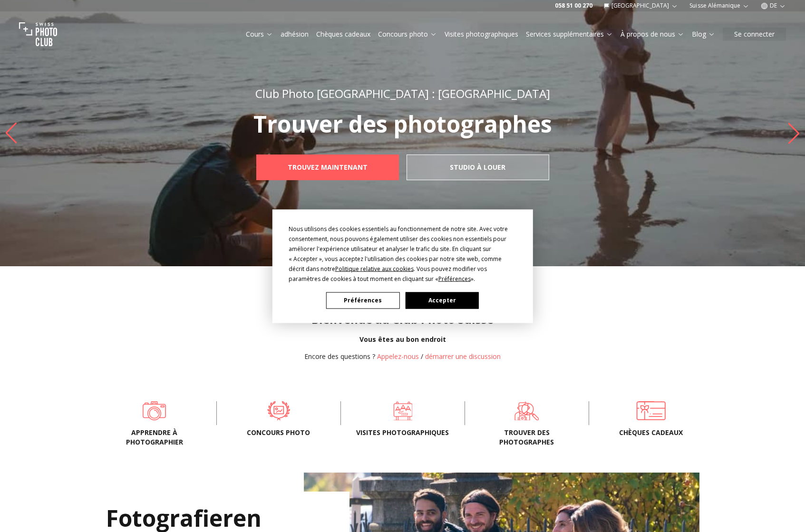 The image size is (805, 532). Describe the element at coordinates (442, 300) in the screenshot. I see `font: Accepter` at that location.